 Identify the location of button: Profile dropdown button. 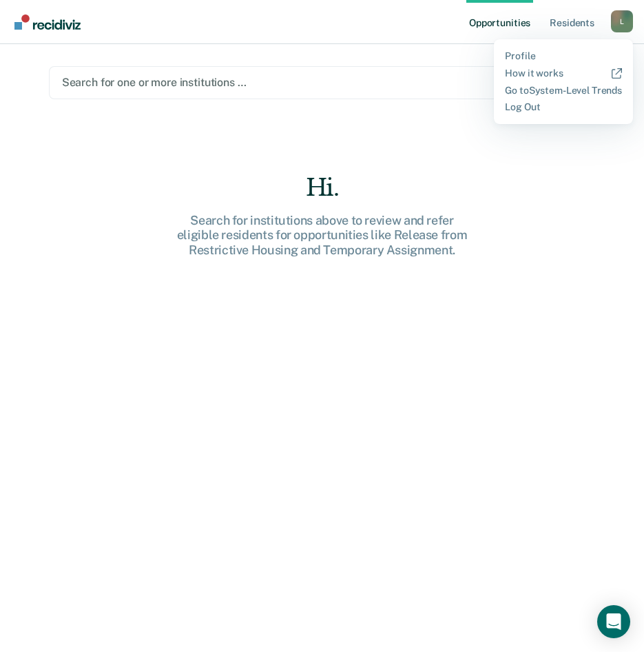
(622, 21).